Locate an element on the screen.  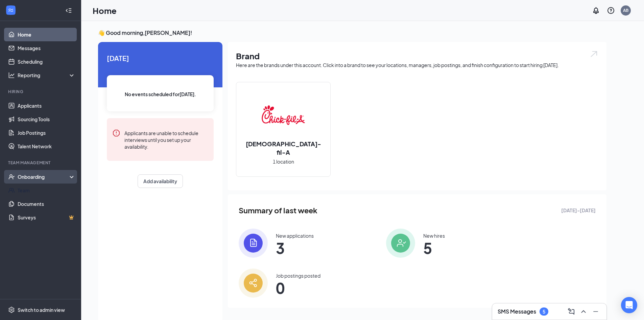
div: Team Management is located at coordinates (41, 163).